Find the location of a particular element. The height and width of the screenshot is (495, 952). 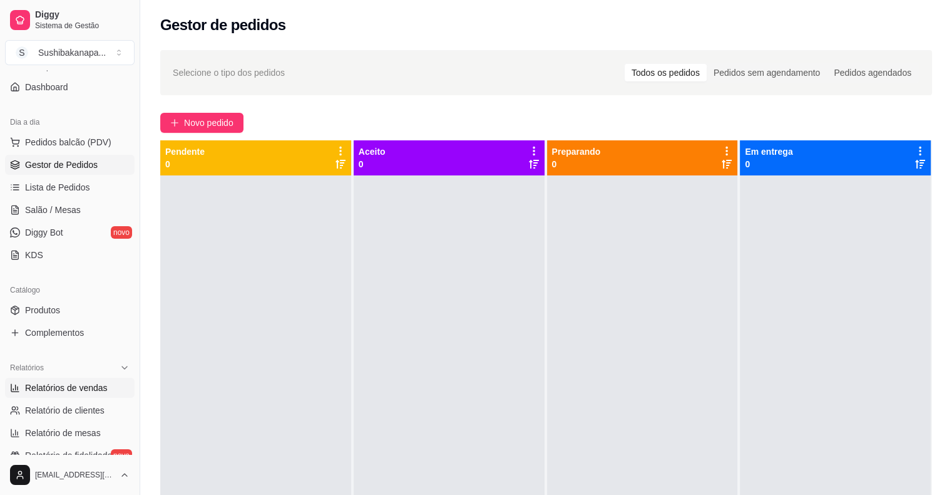

a: Dashboard is located at coordinates (69, 87).